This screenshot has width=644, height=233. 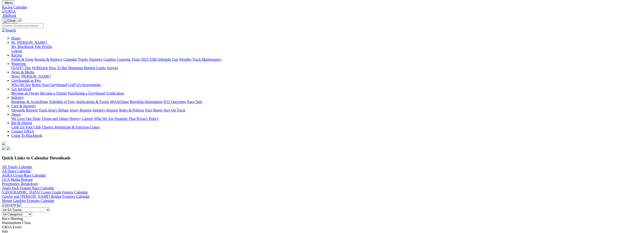 I want to click on div: Get Involved, so click(x=327, y=94).